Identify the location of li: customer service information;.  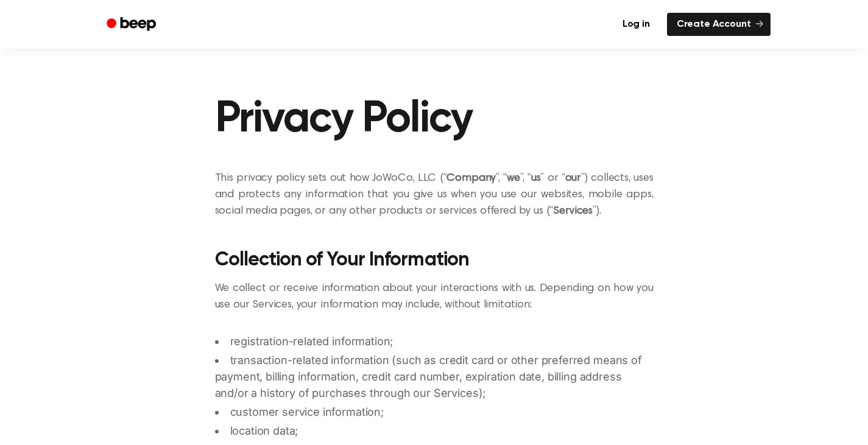
(434, 411).